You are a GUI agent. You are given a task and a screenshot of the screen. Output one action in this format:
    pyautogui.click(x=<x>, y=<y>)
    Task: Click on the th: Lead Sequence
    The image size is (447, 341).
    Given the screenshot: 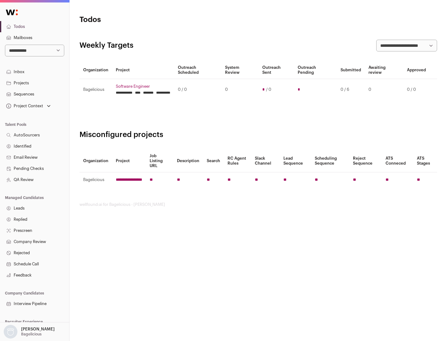 What is the action you would take?
    pyautogui.click(x=295, y=161)
    